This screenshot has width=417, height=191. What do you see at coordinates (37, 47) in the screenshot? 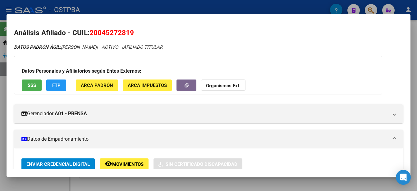
I see `strong: DATOS PADRÓN ÁGIL:` at bounding box center [37, 47].